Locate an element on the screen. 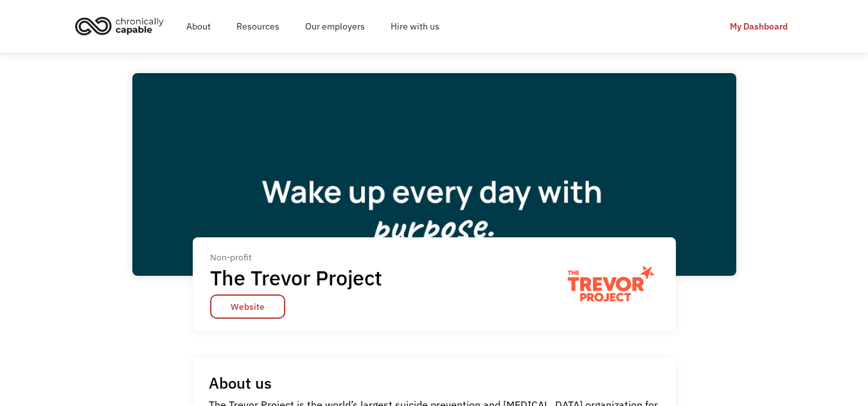 The width and height of the screenshot is (868, 406). a: Resources is located at coordinates (258, 26).